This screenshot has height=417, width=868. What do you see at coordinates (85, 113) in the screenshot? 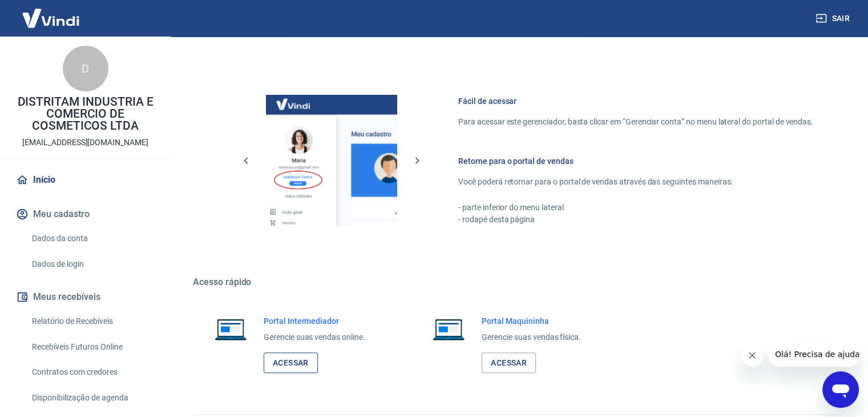
I see `p: DISTRITAM INDUSTRIA E COMERCIO DE COSMETICOS LTDA` at bounding box center [85, 113].